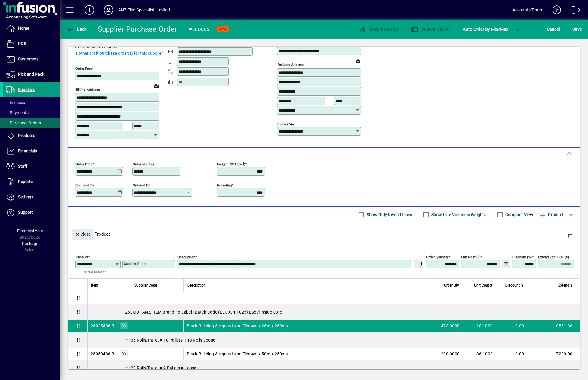 The height and width of the screenshot is (380, 588). Describe the element at coordinates (77, 29) in the screenshot. I see `app-page-header-button: Back` at that location.